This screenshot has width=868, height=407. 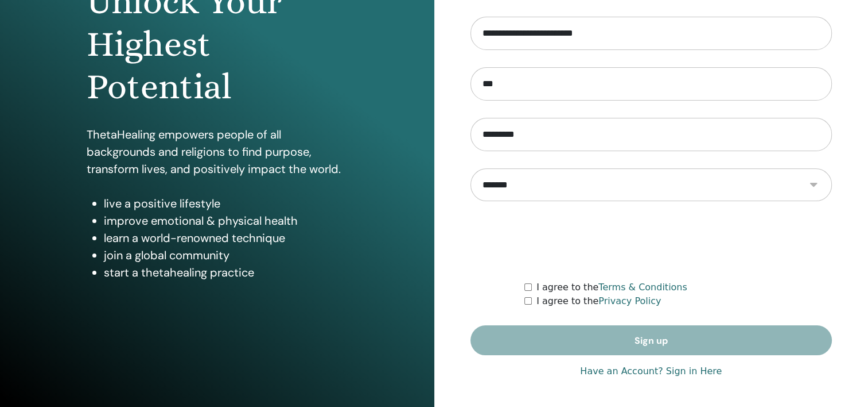 I want to click on a: Have an Account? Sign in Here, so click(x=650, y=371).